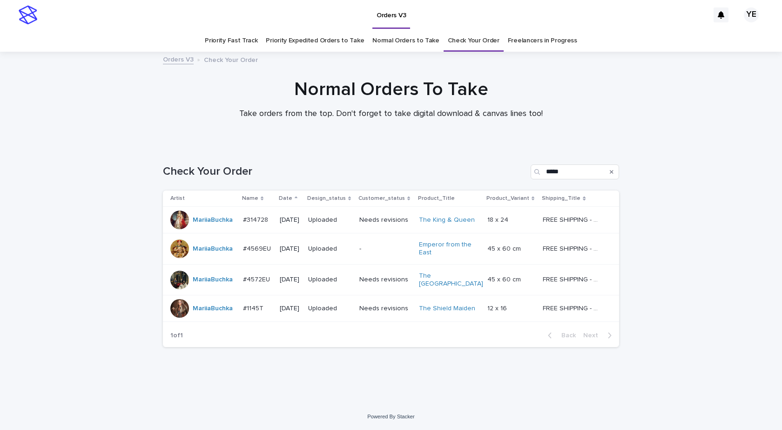 This screenshot has width=782, height=430. Describe the element at coordinates (285, 198) in the screenshot. I see `p: Date` at that location.